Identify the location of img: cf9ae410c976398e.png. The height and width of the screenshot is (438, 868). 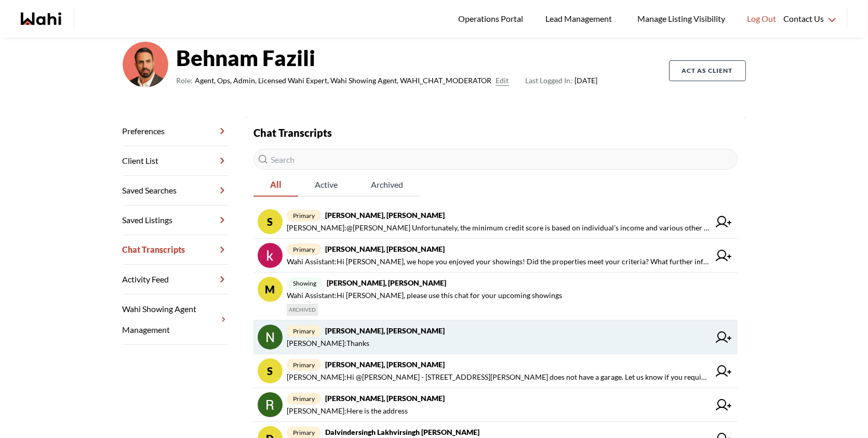
(146, 65).